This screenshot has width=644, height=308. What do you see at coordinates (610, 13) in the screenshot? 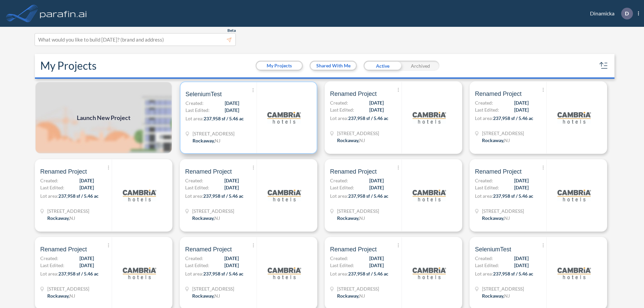
I see `div: Dinamicka` at bounding box center [610, 13].